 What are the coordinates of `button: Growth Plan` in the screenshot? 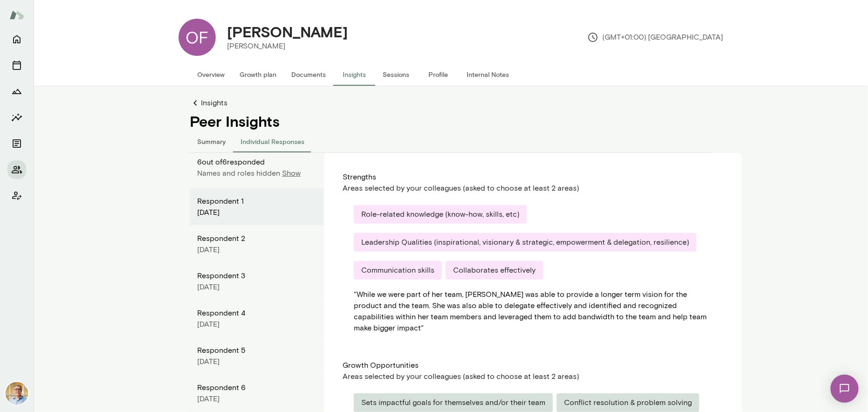 It's located at (17, 91).